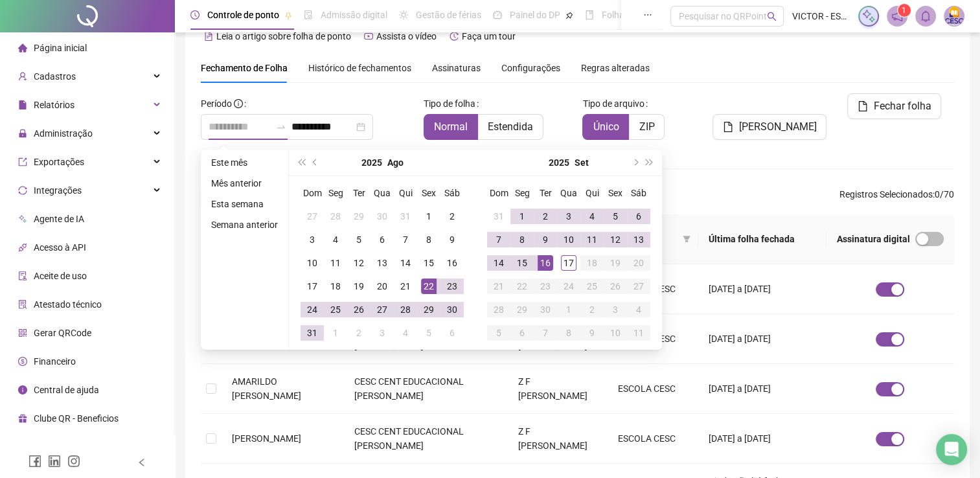  Describe the element at coordinates (23, 276) in the screenshot. I see `span: audit` at that location.